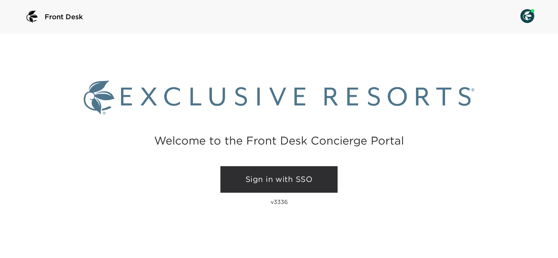 This screenshot has width=558, height=258. What do you see at coordinates (279, 201) in the screenshot?
I see `p: v3336` at bounding box center [279, 201].